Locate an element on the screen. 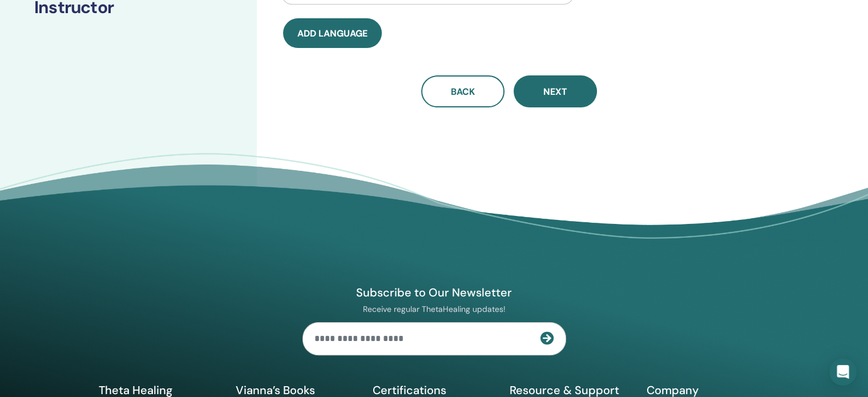 The image size is (868, 397). h4: Subscribe to Our Newsletter is located at coordinates (434, 292).